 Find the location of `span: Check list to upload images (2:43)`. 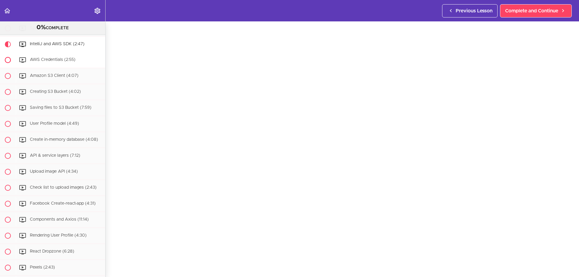

span: Check list to upload images (2:43) is located at coordinates (63, 188).